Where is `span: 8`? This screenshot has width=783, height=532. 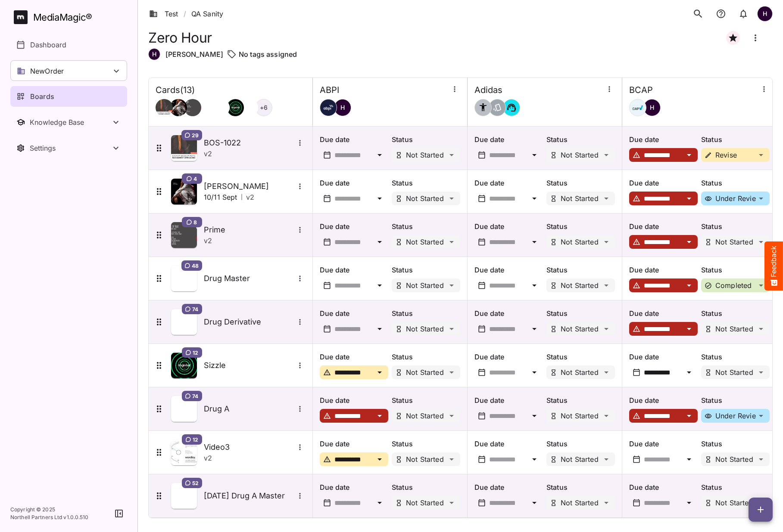
span: 8 is located at coordinates (195, 222).